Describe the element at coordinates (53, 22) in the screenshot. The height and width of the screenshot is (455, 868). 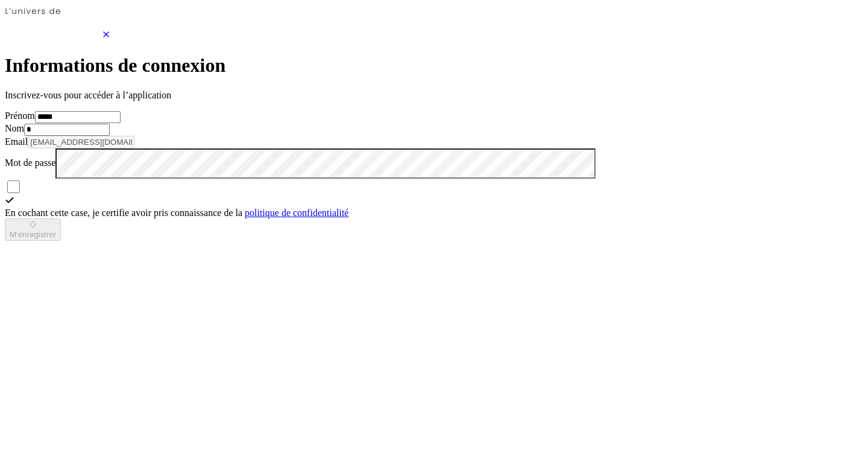
I see `img: Univers de Raph logo` at that location.